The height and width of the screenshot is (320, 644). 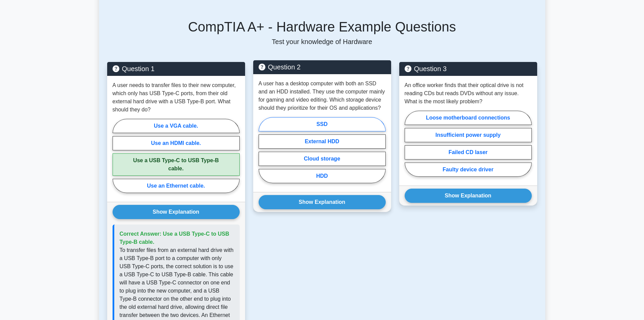 What do you see at coordinates (322, 159) in the screenshot?
I see `label: Cloud storage` at bounding box center [322, 159].